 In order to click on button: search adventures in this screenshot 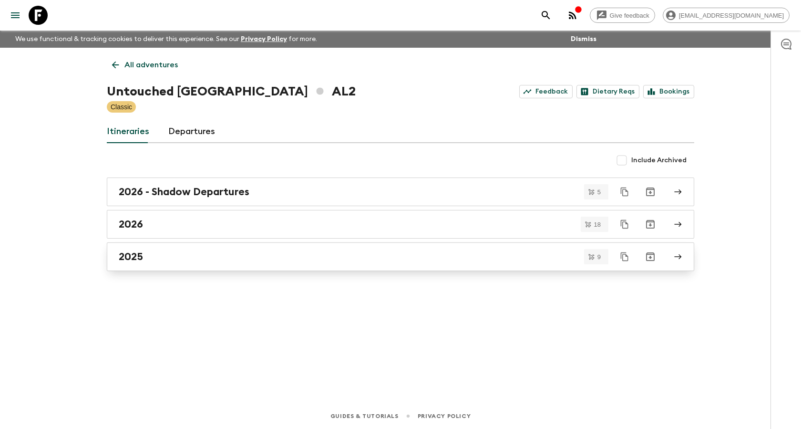, I will do `click(546, 15)`.